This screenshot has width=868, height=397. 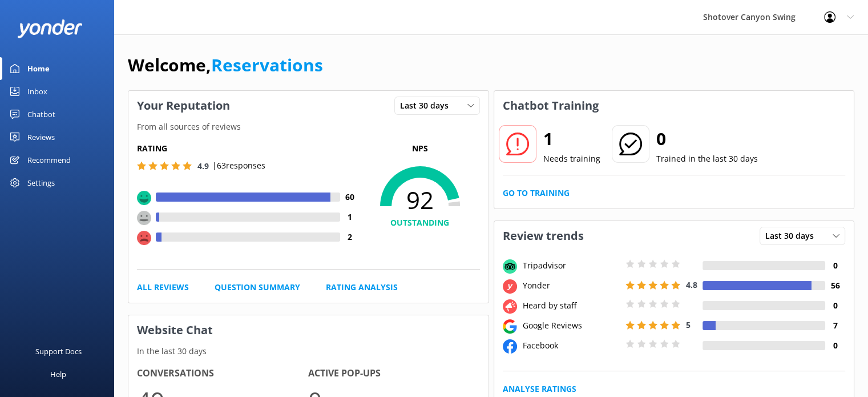 I want to click on span: 5, so click(x=688, y=325).